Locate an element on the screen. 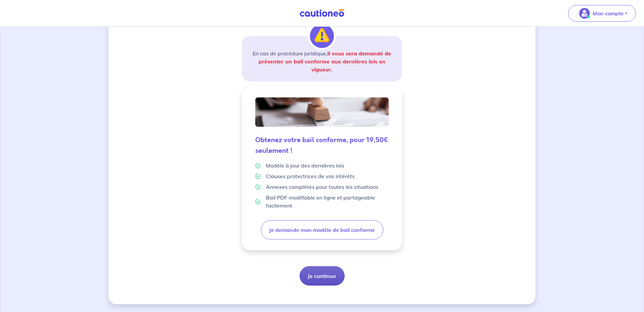 This screenshot has height=312, width=644. img: illu_alert.svg is located at coordinates (322, 36).